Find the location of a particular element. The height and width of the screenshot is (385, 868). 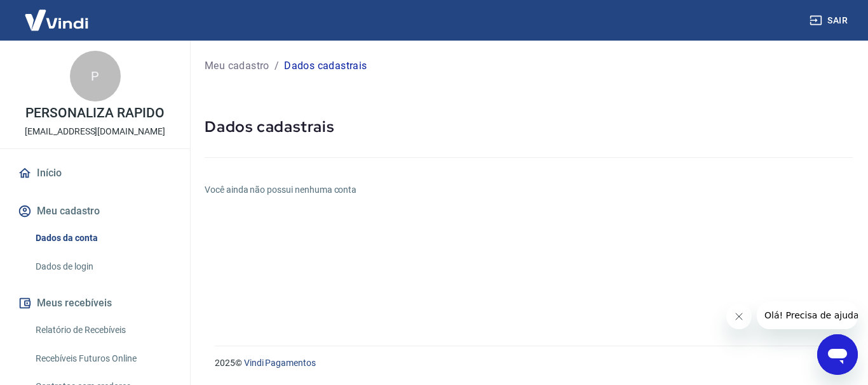

a: Meu cadastro is located at coordinates (237, 66).